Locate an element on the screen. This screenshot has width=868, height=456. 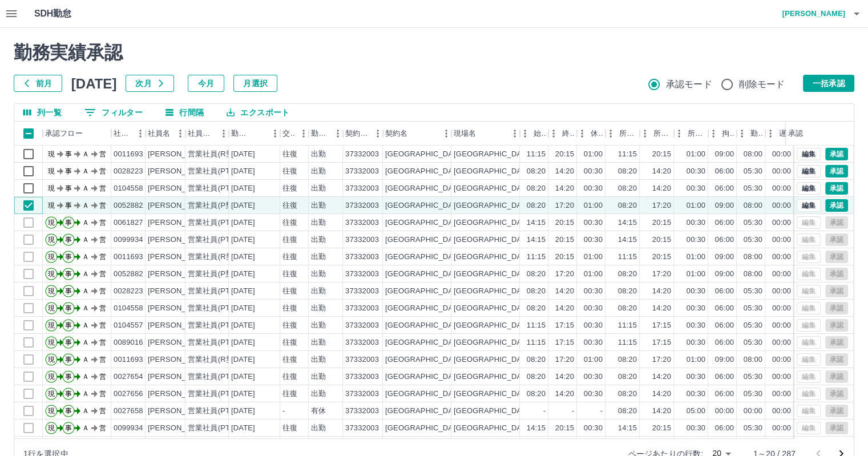
div: 所定開始 is located at coordinates (623, 133).